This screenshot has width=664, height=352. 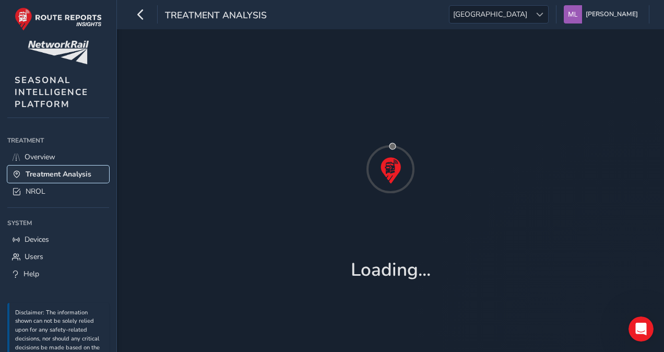 I want to click on a: Help, so click(x=58, y=273).